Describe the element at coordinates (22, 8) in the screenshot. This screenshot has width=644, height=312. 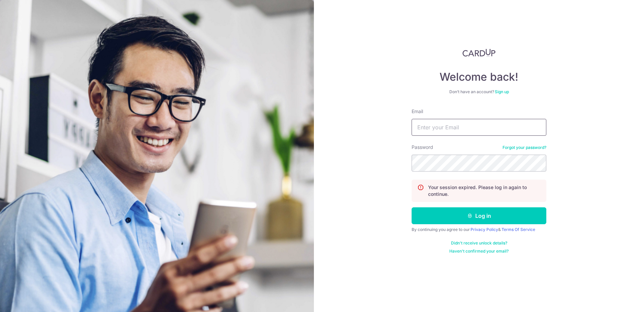
I see `span: Help` at that location.